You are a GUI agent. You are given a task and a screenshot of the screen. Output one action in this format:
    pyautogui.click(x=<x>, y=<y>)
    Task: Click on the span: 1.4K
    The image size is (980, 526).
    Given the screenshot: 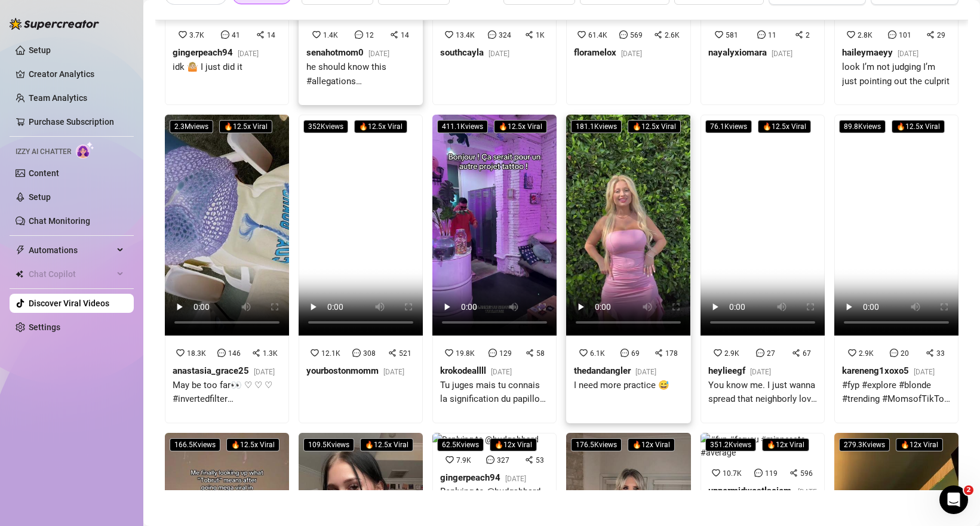 What is the action you would take?
    pyautogui.click(x=331, y=35)
    